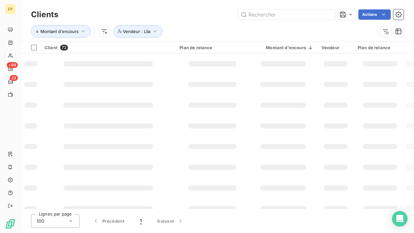 This screenshot has height=233, width=414. What do you see at coordinates (171, 221) in the screenshot?
I see `button: Suivant` at bounding box center [171, 221].